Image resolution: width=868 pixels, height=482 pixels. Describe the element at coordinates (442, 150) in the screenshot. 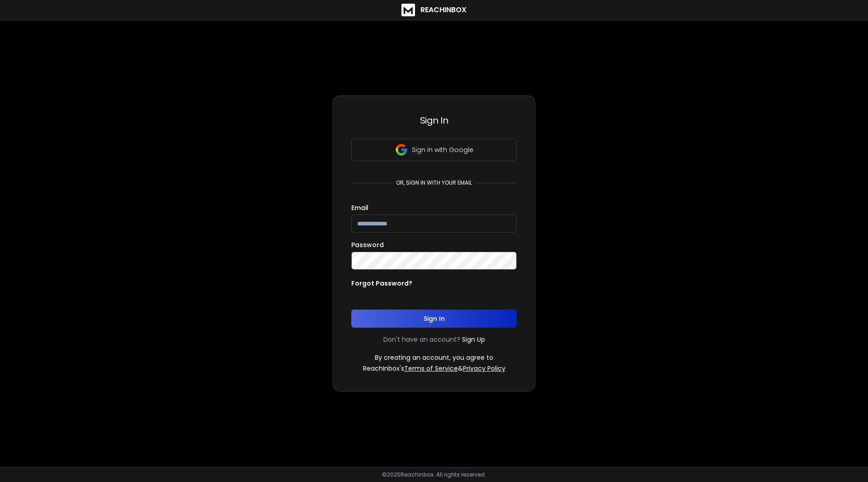

I see `p: Sign in with Google` at that location.